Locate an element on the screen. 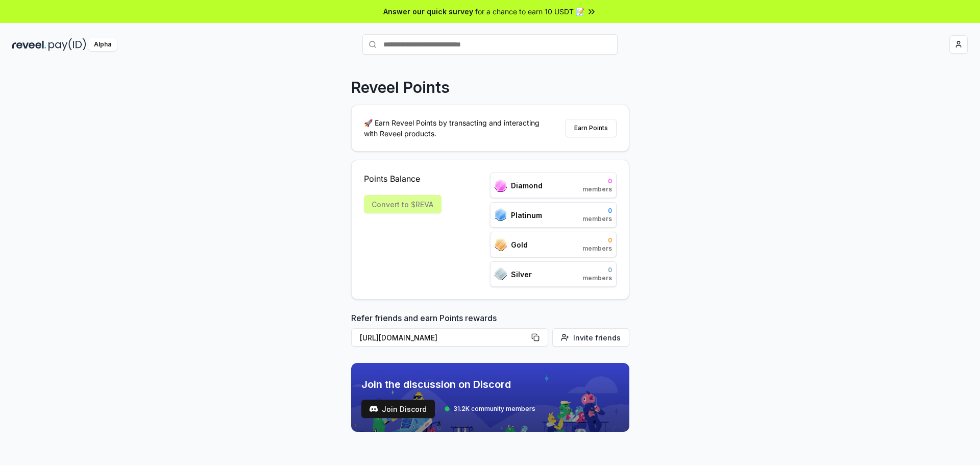 Image resolution: width=980 pixels, height=465 pixels. div: Refer friends and earn Points rewards is located at coordinates (490, 332).